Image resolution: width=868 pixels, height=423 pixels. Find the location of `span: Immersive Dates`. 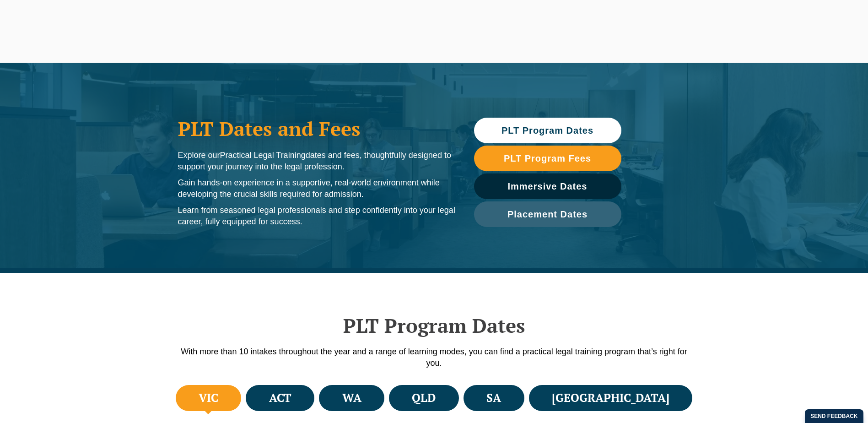

span: Immersive Dates is located at coordinates (548, 186).